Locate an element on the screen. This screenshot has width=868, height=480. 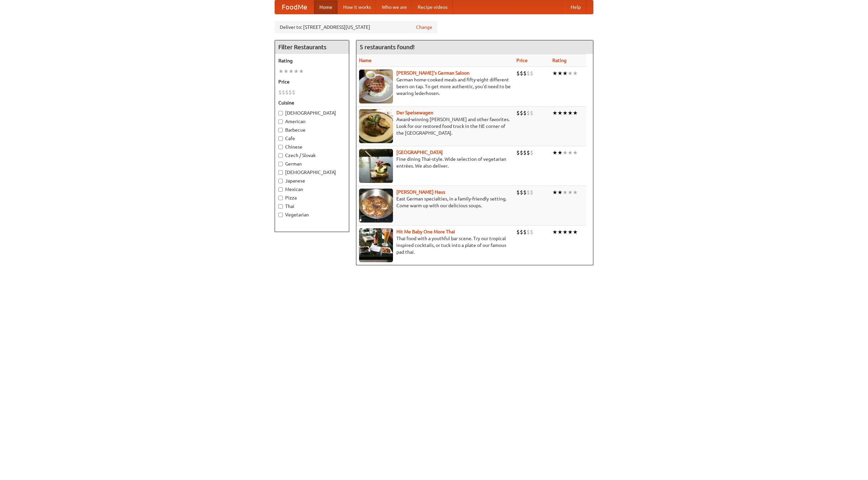
p: East German specialties, in a family-friendly setting. Come warm up with our delicious soups. is located at coordinates (435, 202).